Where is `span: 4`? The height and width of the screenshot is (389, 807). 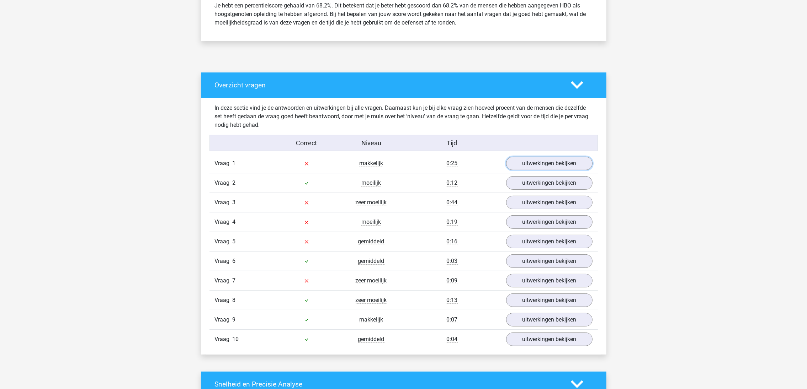
span: 4 is located at coordinates (234, 222).